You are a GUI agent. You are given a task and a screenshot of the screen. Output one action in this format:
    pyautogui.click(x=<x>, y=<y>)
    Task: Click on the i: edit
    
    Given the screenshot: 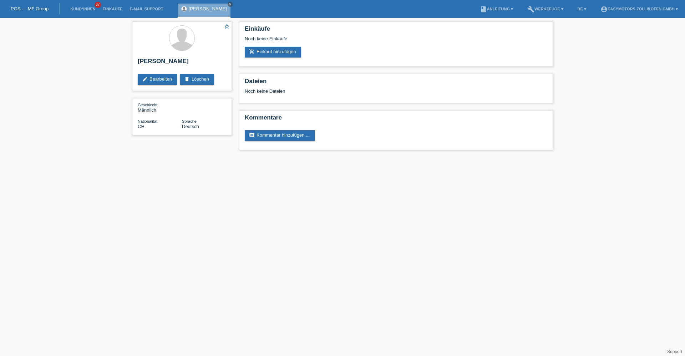 What is the action you would take?
    pyautogui.click(x=145, y=79)
    